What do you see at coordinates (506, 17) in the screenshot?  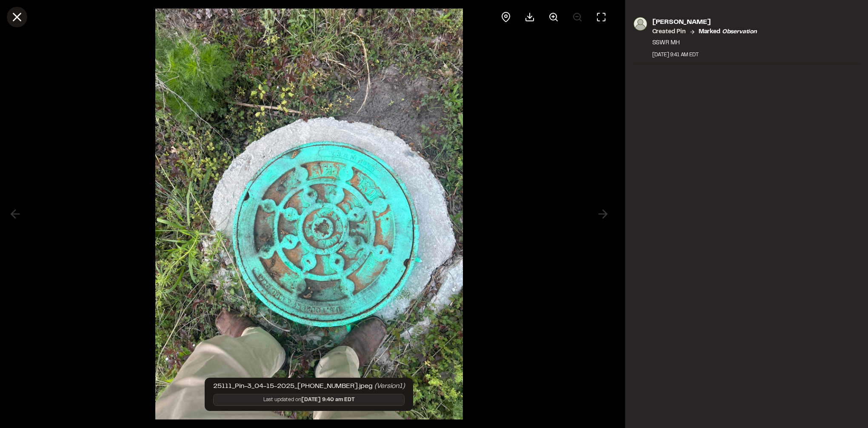 I see `div: View pin on map` at bounding box center [506, 17].